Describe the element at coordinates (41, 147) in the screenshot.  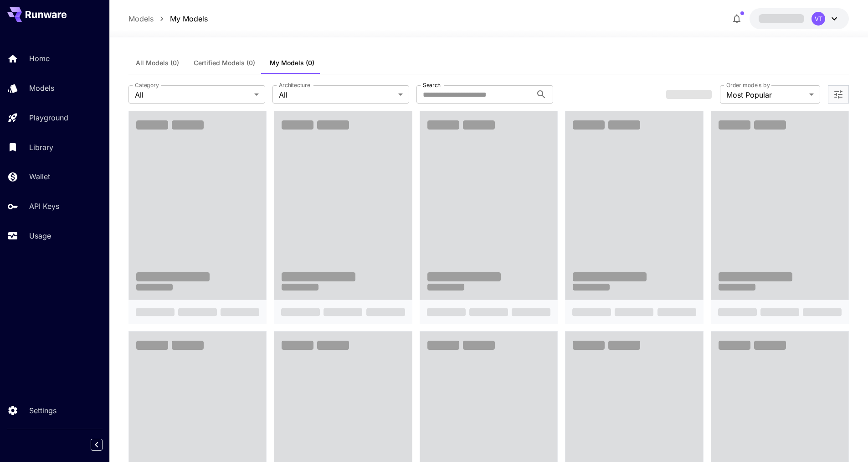
I see `p: Library` at that location.